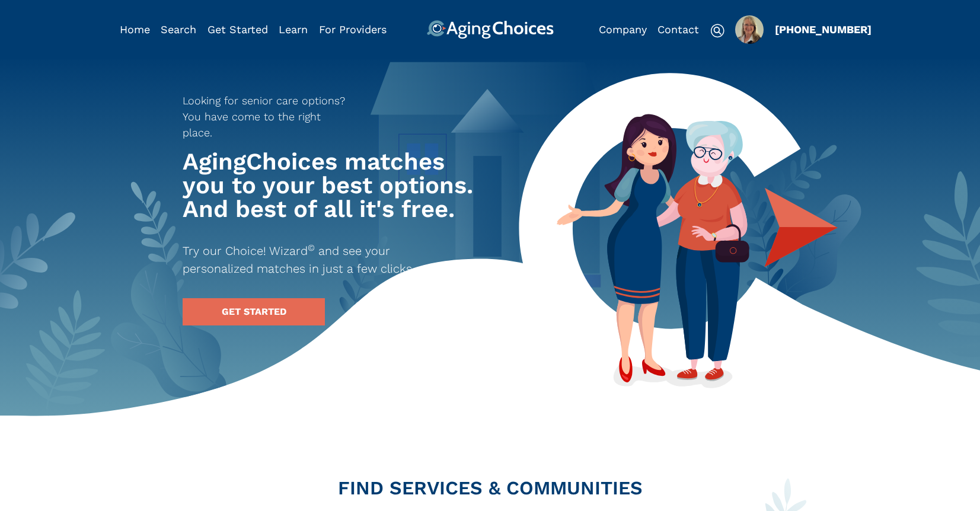 The width and height of the screenshot is (980, 511). What do you see at coordinates (679, 29) in the screenshot?
I see `a: Contact` at bounding box center [679, 29].